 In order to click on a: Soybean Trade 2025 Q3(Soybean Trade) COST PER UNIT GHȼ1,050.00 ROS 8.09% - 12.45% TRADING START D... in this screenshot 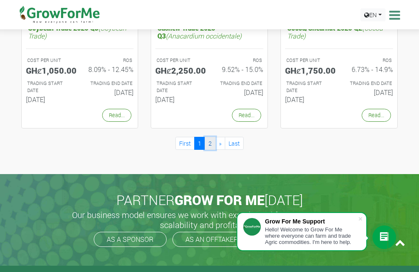, I will do `click(80, 64)`.